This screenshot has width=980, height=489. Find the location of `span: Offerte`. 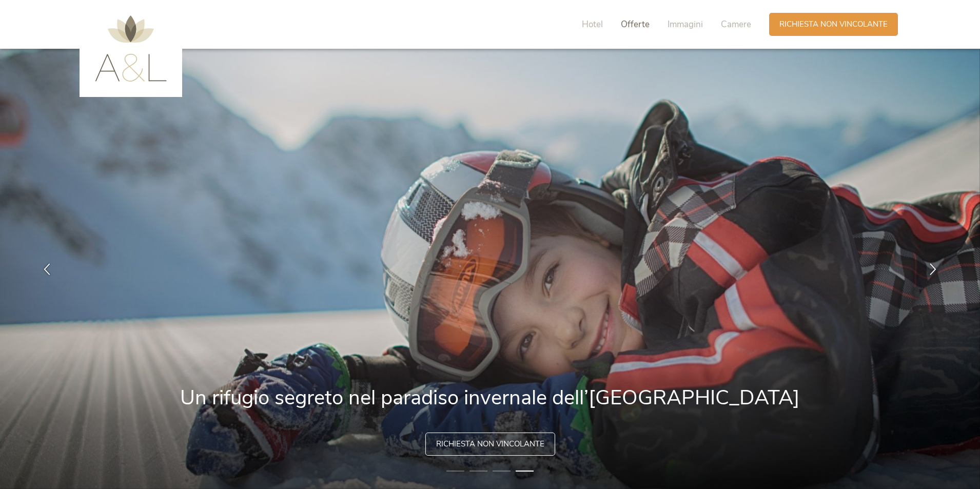

span: Offerte is located at coordinates (635, 24).